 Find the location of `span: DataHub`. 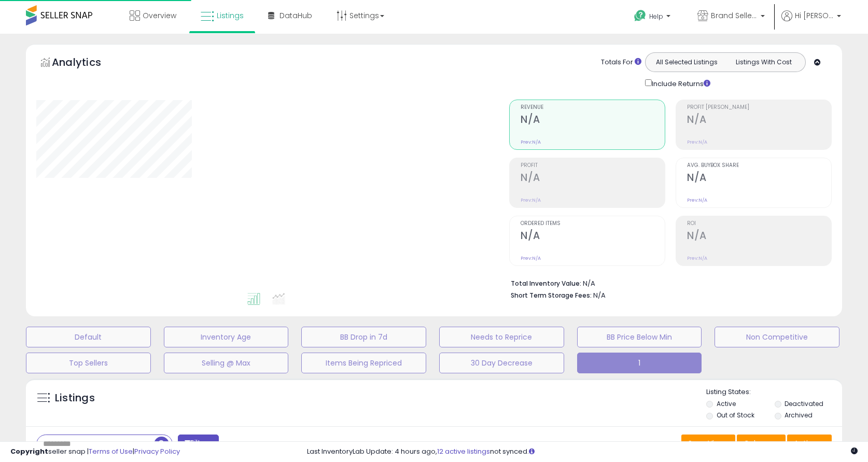

span: DataHub is located at coordinates (295, 16).